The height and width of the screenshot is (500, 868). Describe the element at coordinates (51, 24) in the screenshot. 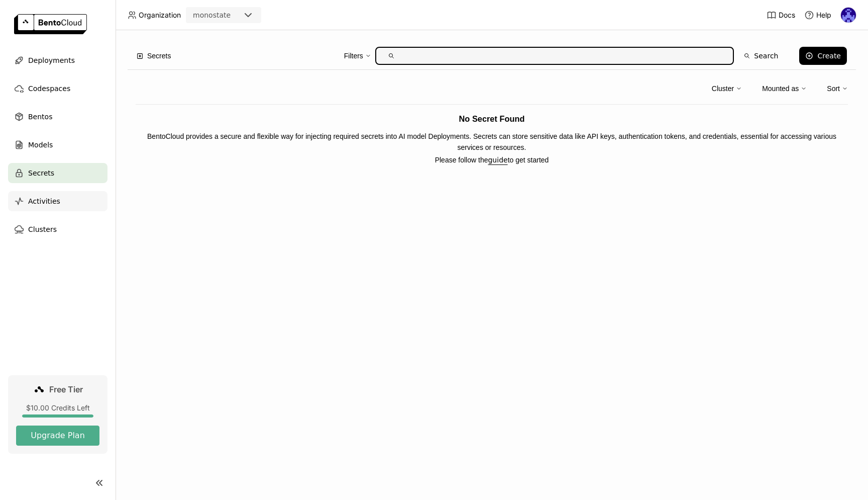

I see `img: logo` at that location.